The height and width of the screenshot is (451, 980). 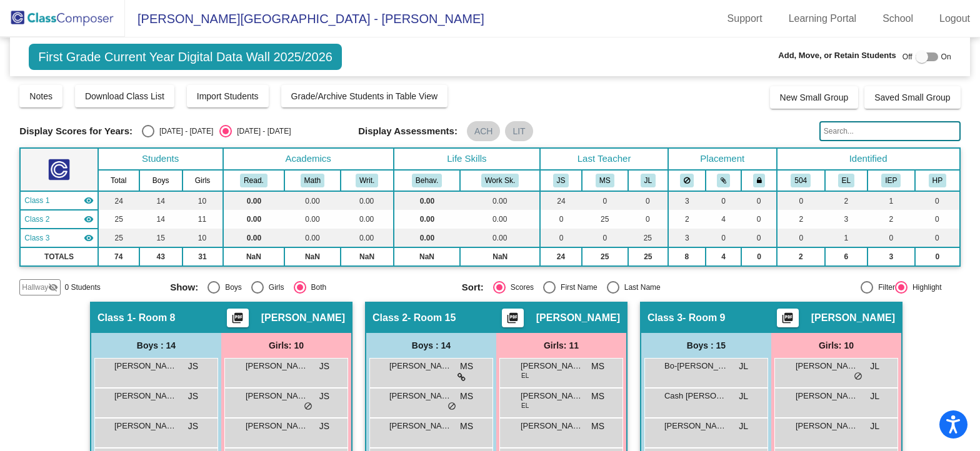 What do you see at coordinates (154, 318) in the screenshot?
I see `span: - Room 8` at bounding box center [154, 318].